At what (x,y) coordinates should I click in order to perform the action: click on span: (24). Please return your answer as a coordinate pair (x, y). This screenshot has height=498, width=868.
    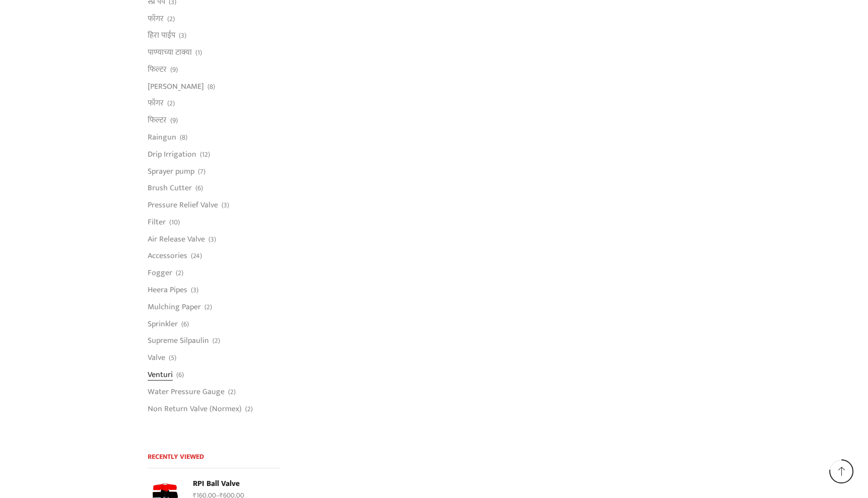
    Looking at the image, I should click on (197, 256).